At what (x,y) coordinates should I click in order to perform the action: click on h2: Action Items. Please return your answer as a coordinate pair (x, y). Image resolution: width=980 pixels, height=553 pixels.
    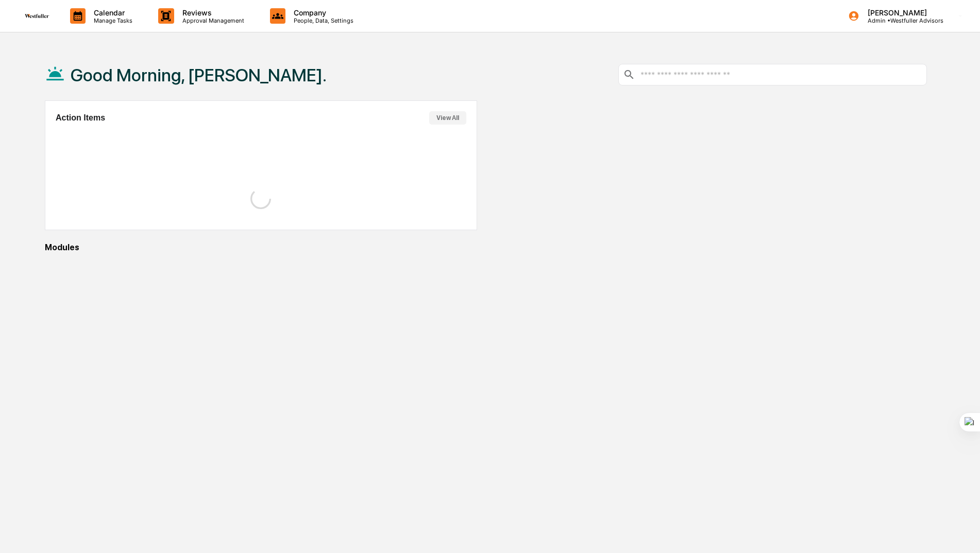
    Looking at the image, I should click on (80, 118).